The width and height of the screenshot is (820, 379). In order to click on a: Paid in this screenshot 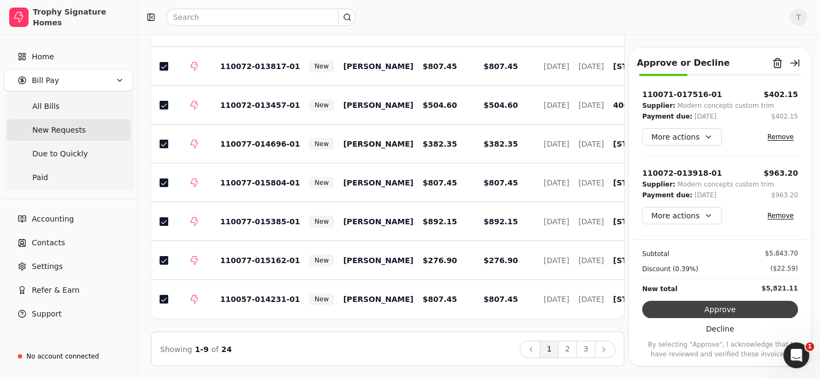, I will do `click(68, 177)`.